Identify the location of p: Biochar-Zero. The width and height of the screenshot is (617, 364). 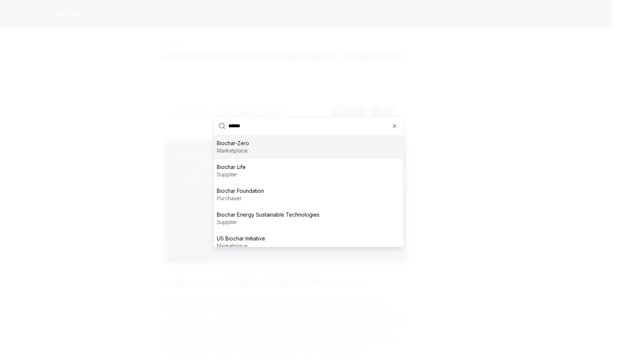
(233, 143).